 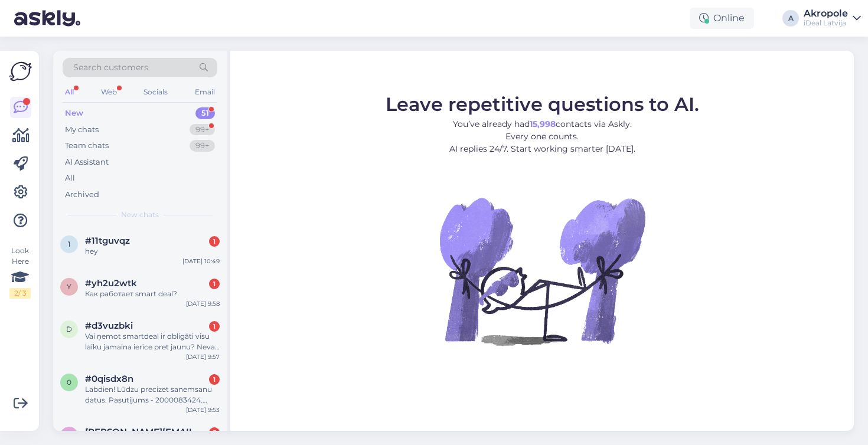 I want to click on a: AkropoleiDeal Latvija, so click(x=832, y=19).